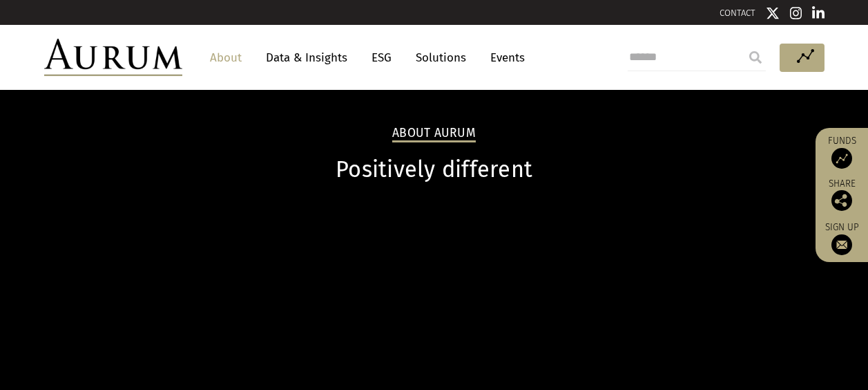 The image size is (868, 390). I want to click on a: Sign up, so click(842, 238).